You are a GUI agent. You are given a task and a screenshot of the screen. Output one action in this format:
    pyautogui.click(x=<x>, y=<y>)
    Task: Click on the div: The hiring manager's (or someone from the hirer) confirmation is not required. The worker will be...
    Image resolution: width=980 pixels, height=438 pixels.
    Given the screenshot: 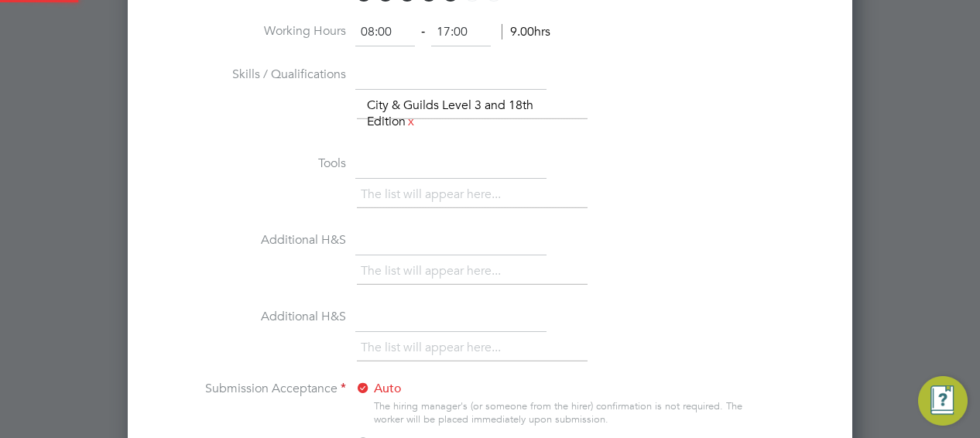 What is the action you would take?
    pyautogui.click(x=562, y=413)
    